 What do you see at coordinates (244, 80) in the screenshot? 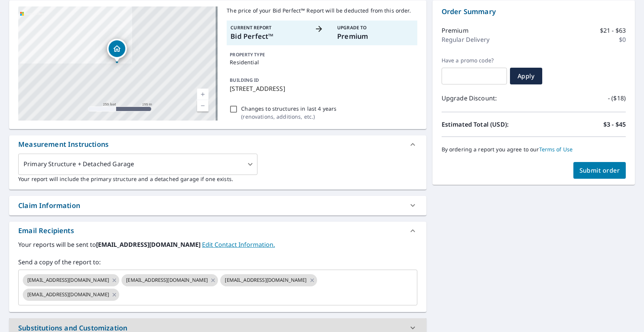
I see `p: BUILDING ID` at bounding box center [244, 80].